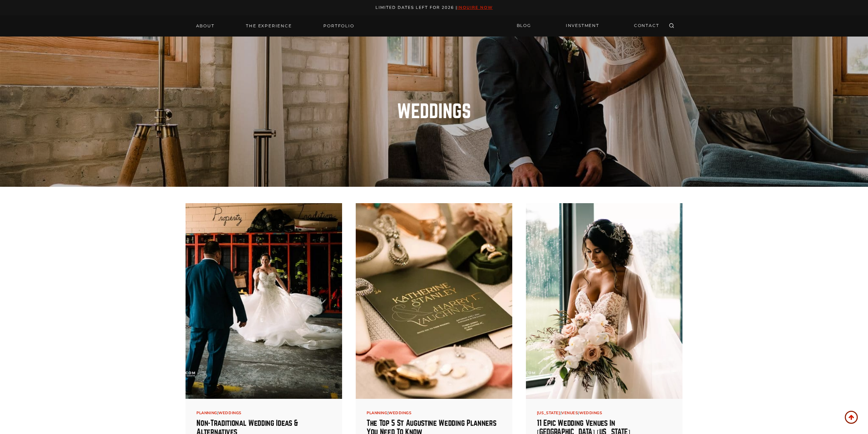 The width and height of the screenshot is (868, 434). Describe the element at coordinates (605, 302) in the screenshot. I see `a: Bride in a lace wedding gown holding a bouquet of roses and orchids, standing by a window with ra...` at that location.